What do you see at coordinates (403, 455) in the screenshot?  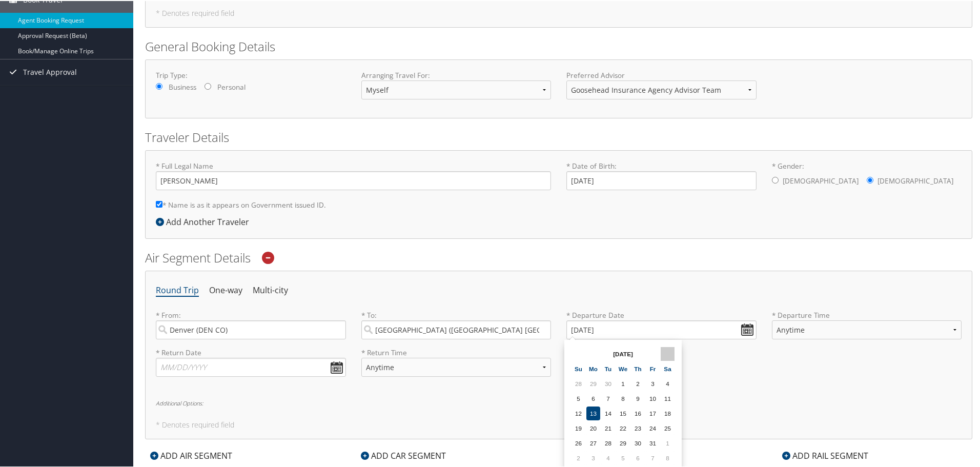 I see `div: ADD CAR SEGMENT` at bounding box center [403, 455].